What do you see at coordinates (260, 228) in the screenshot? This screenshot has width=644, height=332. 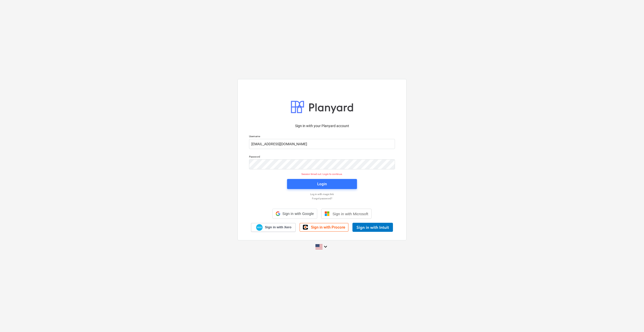 I see `img: Xero logo` at bounding box center [260, 228].